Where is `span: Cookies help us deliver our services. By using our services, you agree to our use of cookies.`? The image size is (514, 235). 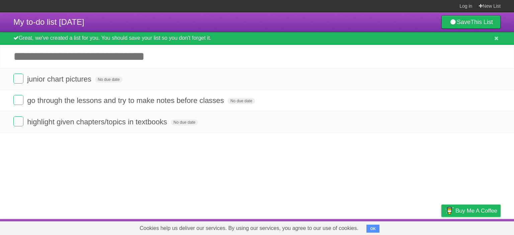
span: Cookies help us deliver our services. By using our services, you agree to our use of cookies. is located at coordinates (249, 229).